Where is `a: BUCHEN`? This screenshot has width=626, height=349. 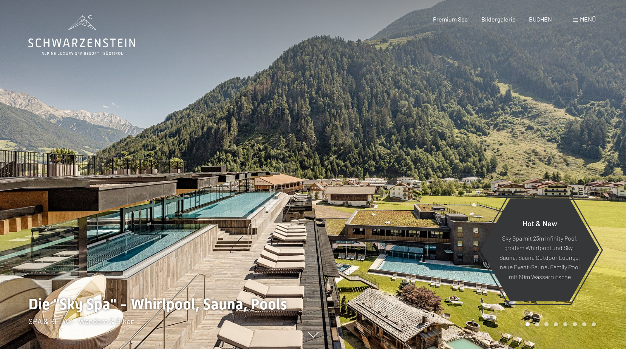
a: BUCHEN is located at coordinates (541, 19).